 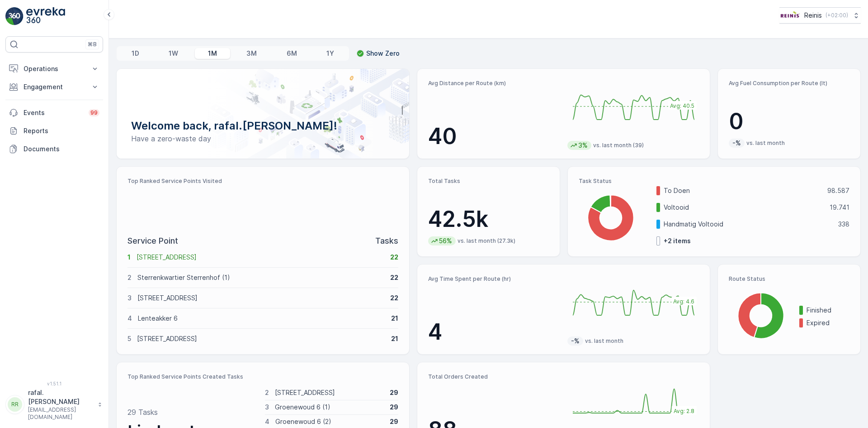 I want to click on p: 98.587, so click(x=838, y=191).